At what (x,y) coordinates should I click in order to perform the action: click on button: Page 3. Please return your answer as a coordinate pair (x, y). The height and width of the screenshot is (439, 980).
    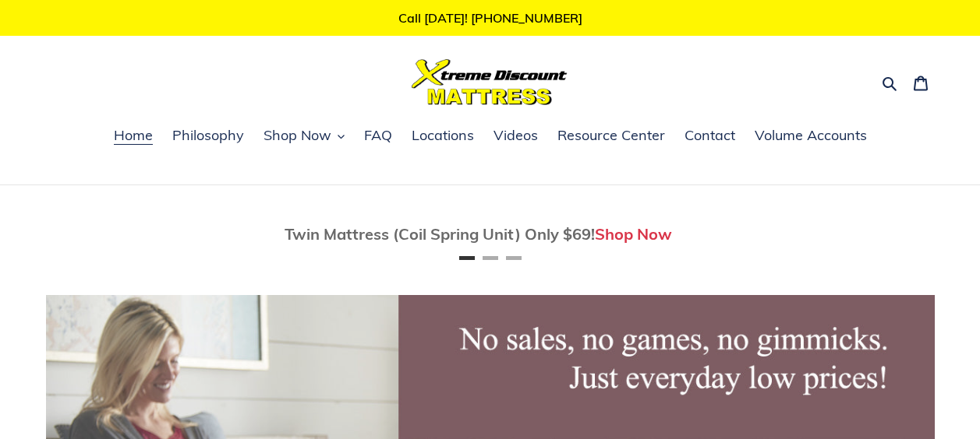
    Looking at the image, I should click on (513, 258).